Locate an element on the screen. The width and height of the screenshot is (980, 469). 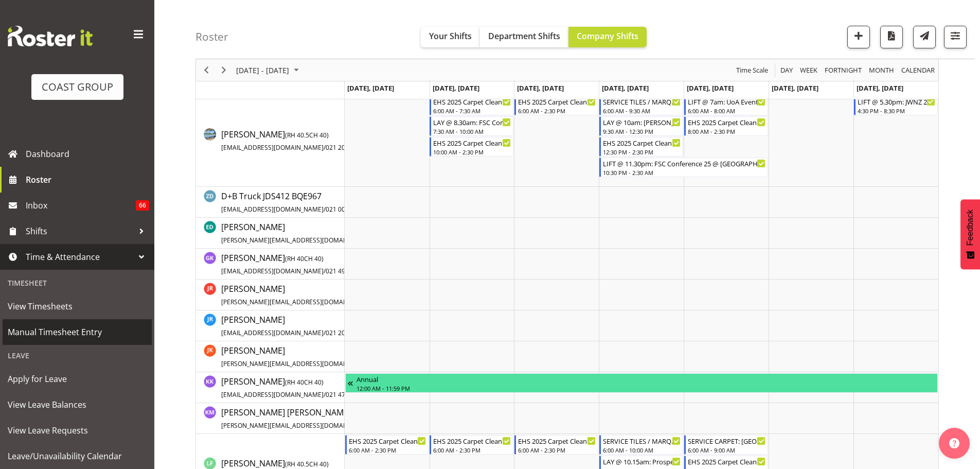
div: Charwen Vaevaepare"s event - LIFT @ 5.30pm: JWNZ 2025 @ Viaduct Event Centre Begin From Sunday, S... is located at coordinates (896, 105).